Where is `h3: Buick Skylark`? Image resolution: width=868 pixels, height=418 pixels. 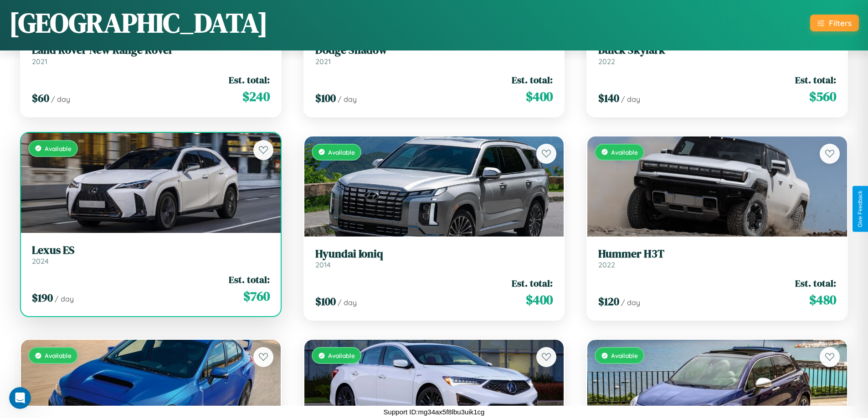
h3: Buick Skylark is located at coordinates (717, 50).